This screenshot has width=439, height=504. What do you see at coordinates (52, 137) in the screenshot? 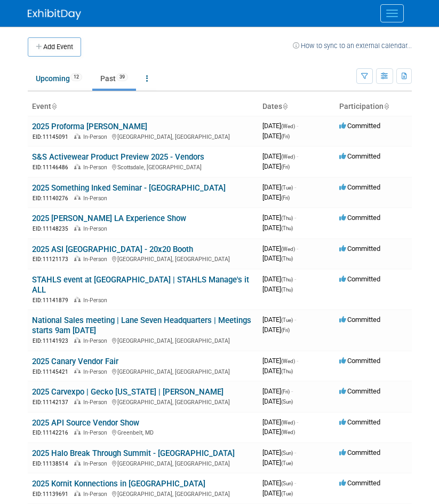
I see `span: EID: 11145091` at bounding box center [52, 137].